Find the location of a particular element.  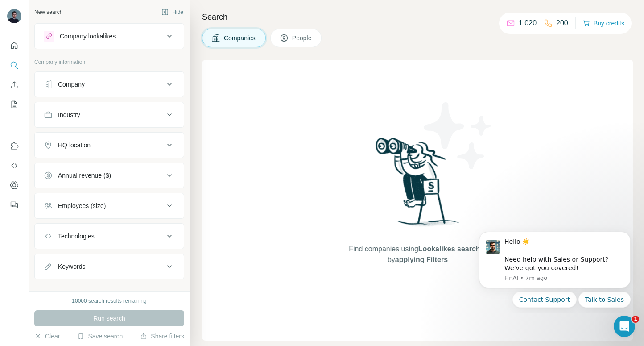

button: Feedback is located at coordinates (14, 205).